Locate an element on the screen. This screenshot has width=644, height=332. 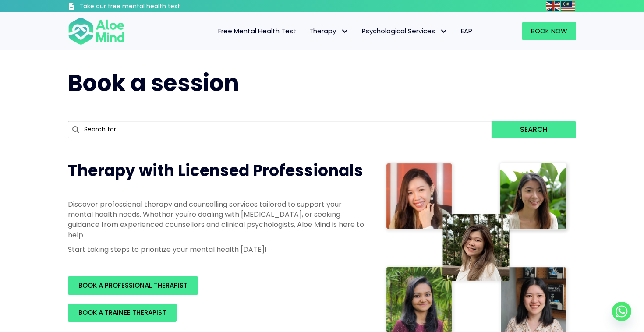
span: BOOK A PROFESSIONAL THERAPIST is located at coordinates (133, 285).